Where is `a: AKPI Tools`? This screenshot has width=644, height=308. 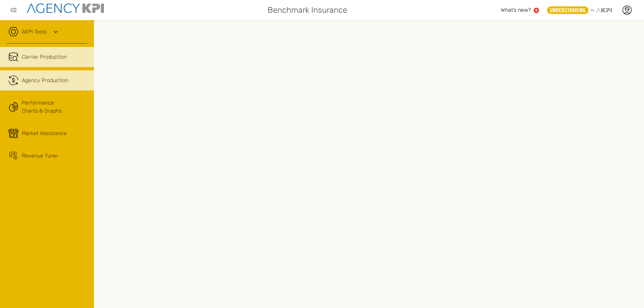 a: AKPI Tools is located at coordinates (34, 32).